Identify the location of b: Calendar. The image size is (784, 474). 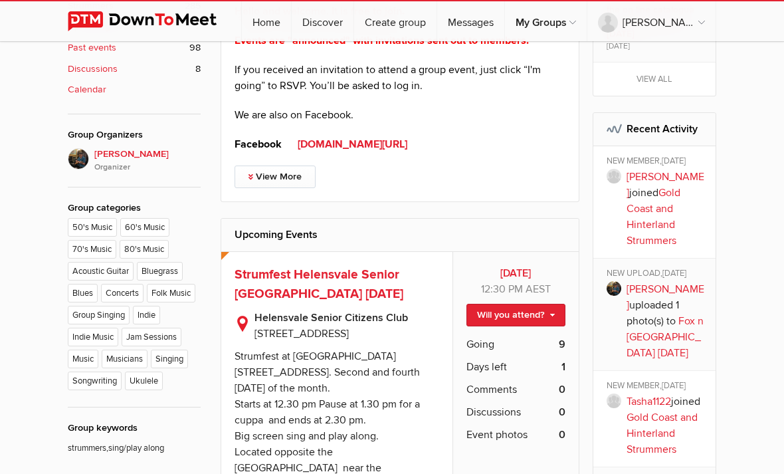
(87, 90).